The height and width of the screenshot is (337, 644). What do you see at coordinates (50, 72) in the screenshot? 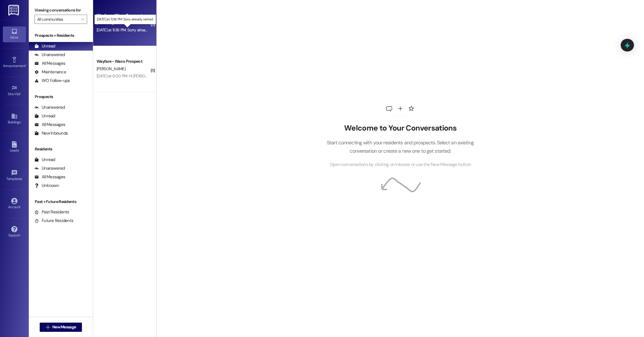
I see `div: Maintenance` at bounding box center [50, 72].